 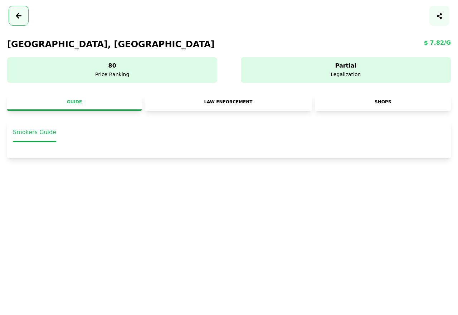 I want to click on strong: 80, so click(x=112, y=66).